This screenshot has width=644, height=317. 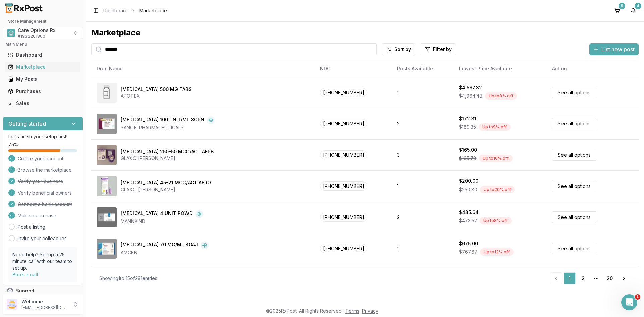 What do you see at coordinates (618, 11) in the screenshot?
I see `button: 9` at bounding box center [618, 11].